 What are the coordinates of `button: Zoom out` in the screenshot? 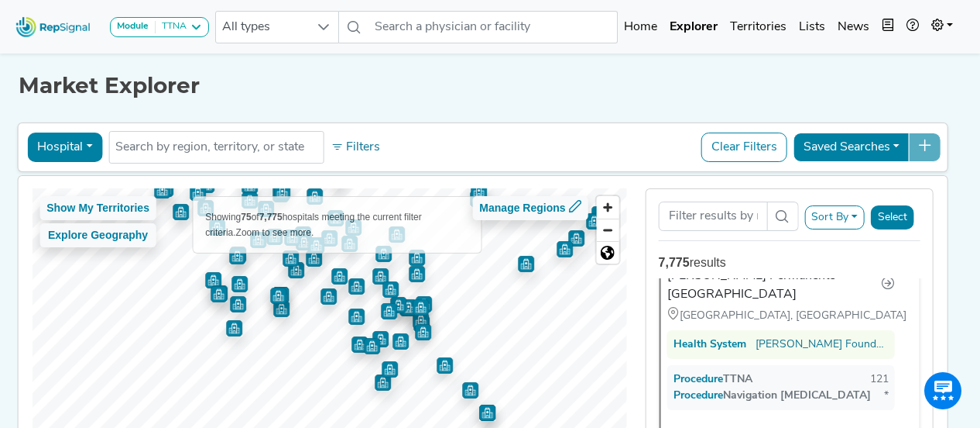 It's located at (608, 230).